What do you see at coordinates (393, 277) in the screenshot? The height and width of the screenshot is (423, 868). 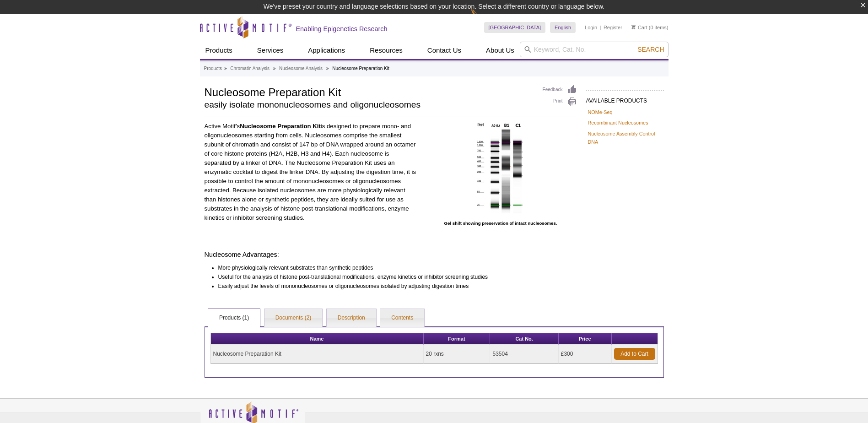 I see `li: Useful for the analysis of histone post-translational modifications, enzyme kinetics or inhibitor...` at bounding box center [393, 277].